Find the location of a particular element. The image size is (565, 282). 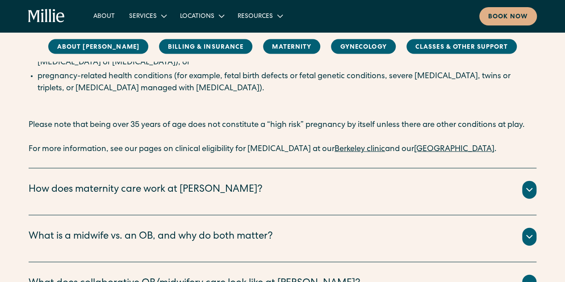

a: About is located at coordinates (104, 16).